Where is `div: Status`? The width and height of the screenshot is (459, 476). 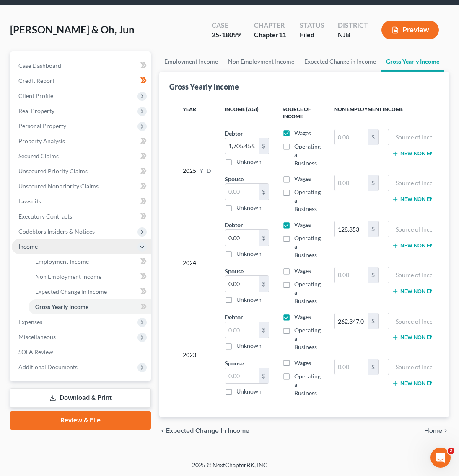 div: Status is located at coordinates (312, 25).